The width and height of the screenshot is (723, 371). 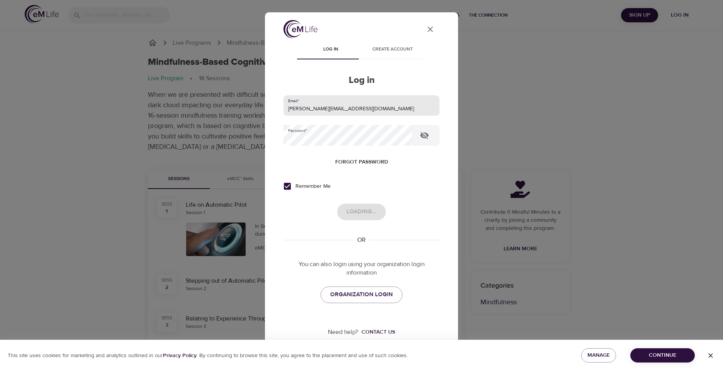 What do you see at coordinates (361, 240) in the screenshot?
I see `div: OR` at bounding box center [361, 240].